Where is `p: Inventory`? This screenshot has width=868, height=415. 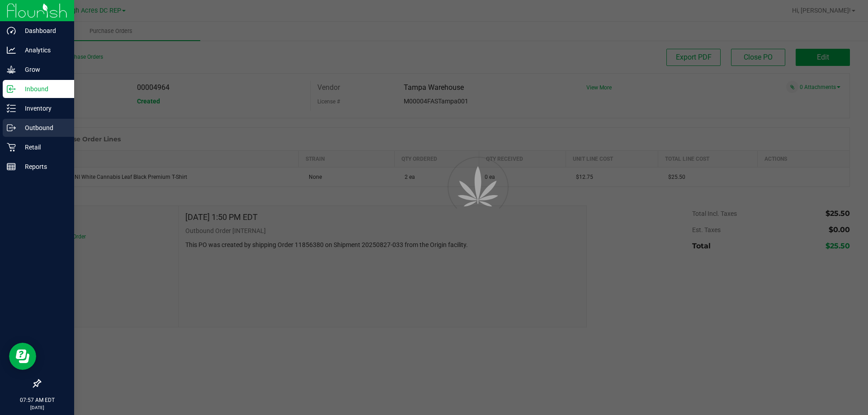 p: Inventory is located at coordinates (43, 108).